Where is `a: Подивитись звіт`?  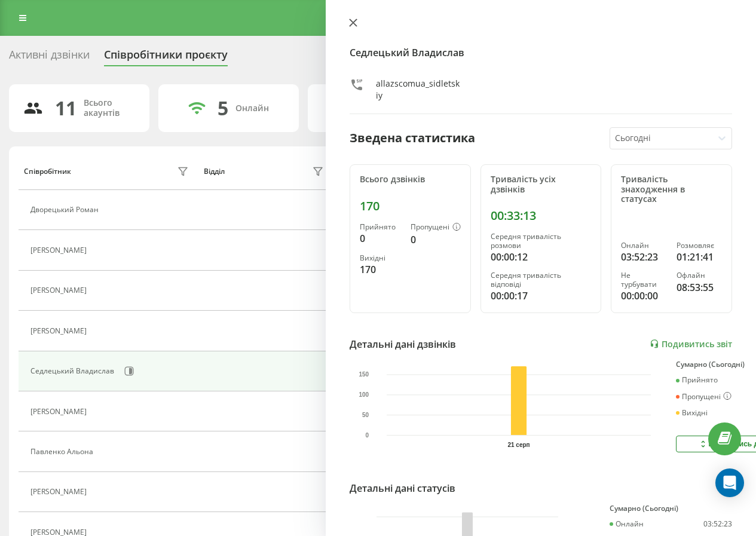
a: Подивитись звіт is located at coordinates (690, 343).